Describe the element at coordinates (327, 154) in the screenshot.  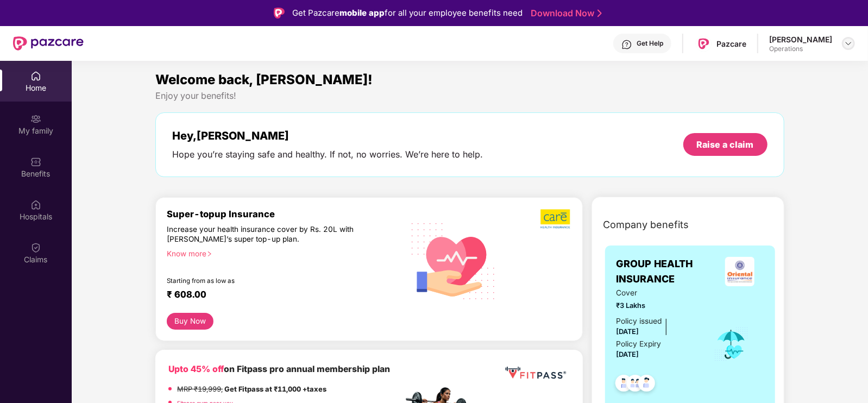
I see `div: Hope you’re staying safe and healthy. If not, no worries. We’re here to help.` at that location.